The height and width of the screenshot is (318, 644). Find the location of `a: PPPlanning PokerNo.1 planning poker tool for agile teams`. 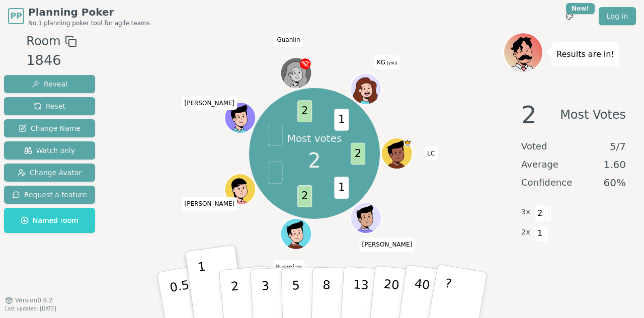

a: PPPlanning PokerNo.1 planning poker tool for agile teams is located at coordinates (79, 16).